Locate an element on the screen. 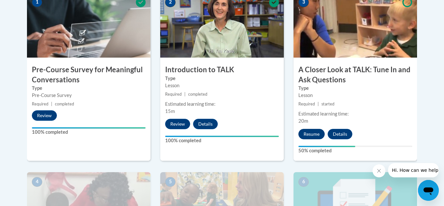 The width and height of the screenshot is (444, 206). div: Pre-Course Survey is located at coordinates (89, 95).